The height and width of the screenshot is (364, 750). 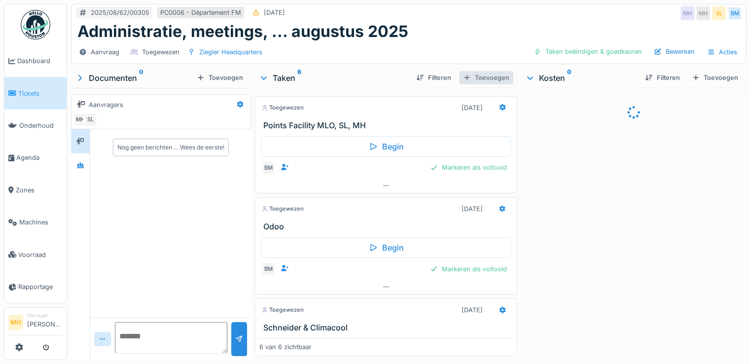 I want to click on div: Taken beëindigen & goedkeuren, so click(x=588, y=51).